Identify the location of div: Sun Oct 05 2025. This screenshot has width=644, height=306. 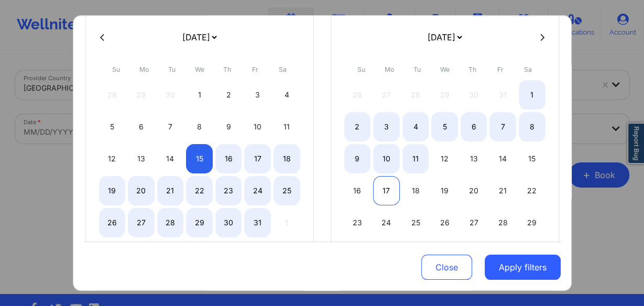
(112, 127).